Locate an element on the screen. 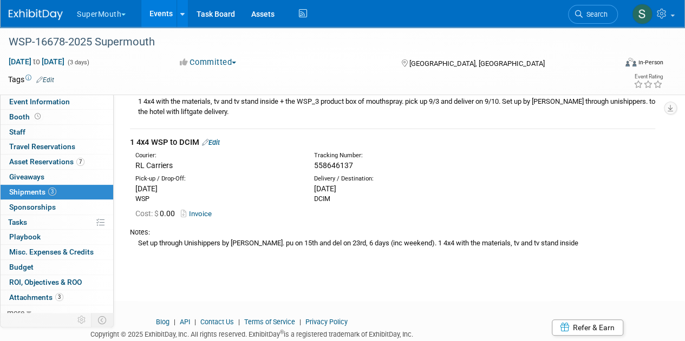  div: Notes: is located at coordinates (392, 233).